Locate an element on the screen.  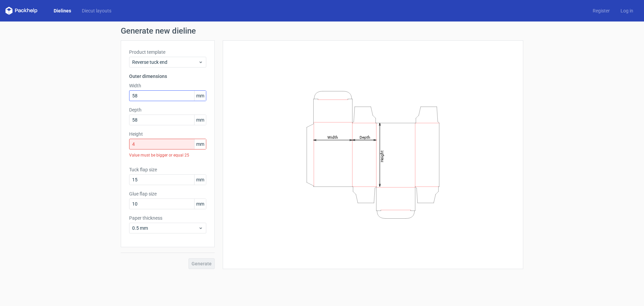
a: Diecut layouts is located at coordinates (97, 11).